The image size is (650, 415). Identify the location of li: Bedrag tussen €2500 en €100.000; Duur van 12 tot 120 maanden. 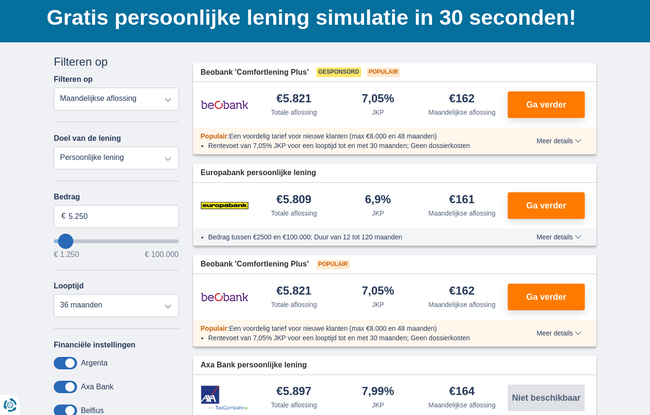
(355, 237).